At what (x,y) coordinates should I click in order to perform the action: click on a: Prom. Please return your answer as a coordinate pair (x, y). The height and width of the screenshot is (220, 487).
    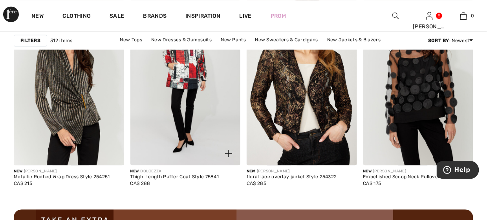
    Looking at the image, I should click on (279, 16).